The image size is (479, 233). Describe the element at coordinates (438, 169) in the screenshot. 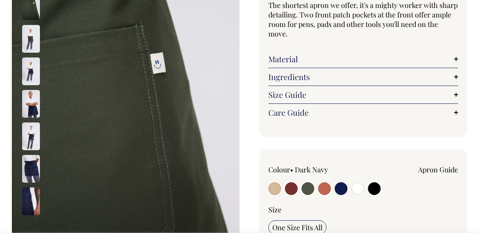

I see `a: Apron Guide` at that location.